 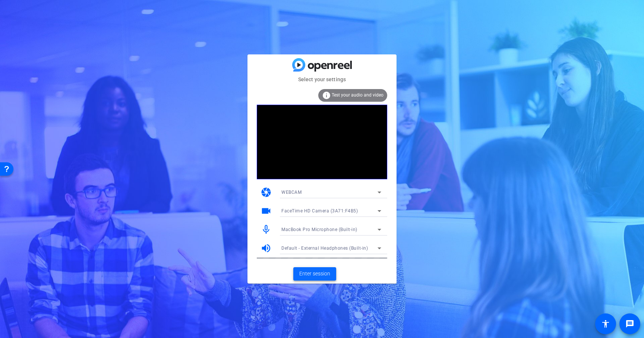 I want to click on mat-card-subtitle: Select your settings, so click(x=322, y=79).